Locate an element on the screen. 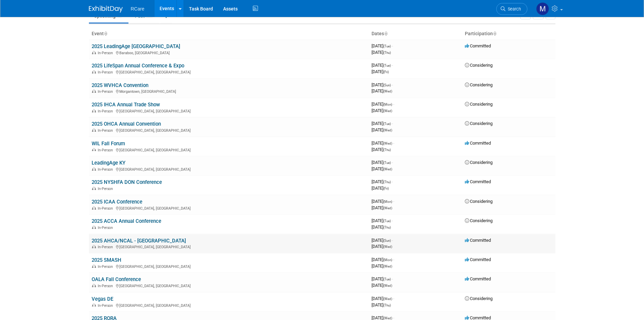  a: 2025 SMASH is located at coordinates (107, 260).